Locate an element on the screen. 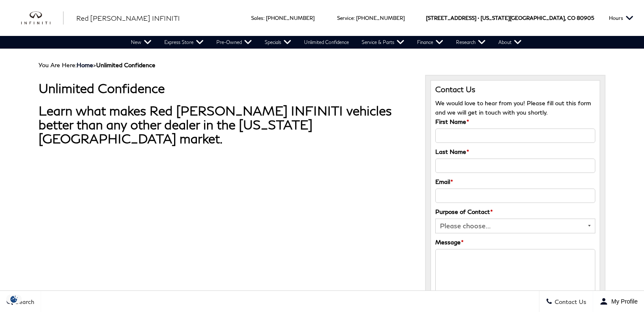 The height and width of the screenshot is (312, 644). label: Purpose of Contact is located at coordinates (464, 212).